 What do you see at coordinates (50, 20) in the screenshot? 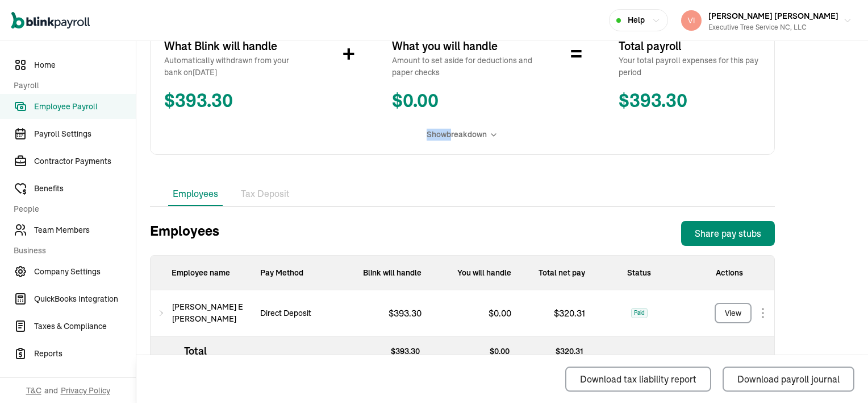
I see `nav: Global` at bounding box center [50, 20].